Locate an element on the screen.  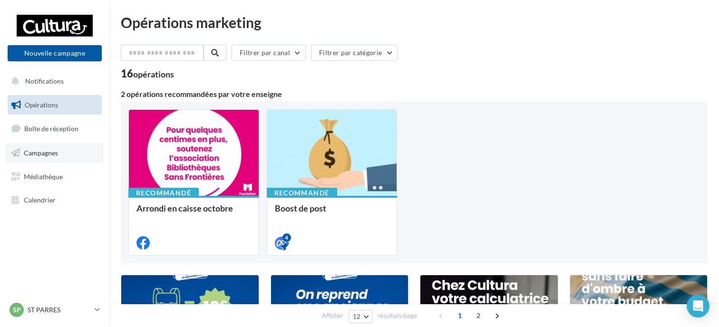
p: ST PARRES is located at coordinates (59, 310).